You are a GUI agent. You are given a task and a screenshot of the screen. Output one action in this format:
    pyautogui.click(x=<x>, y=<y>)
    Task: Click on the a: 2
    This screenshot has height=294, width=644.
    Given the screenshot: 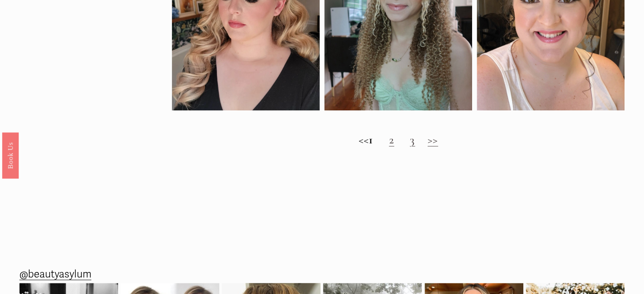 What is the action you would take?
    pyautogui.click(x=392, y=140)
    